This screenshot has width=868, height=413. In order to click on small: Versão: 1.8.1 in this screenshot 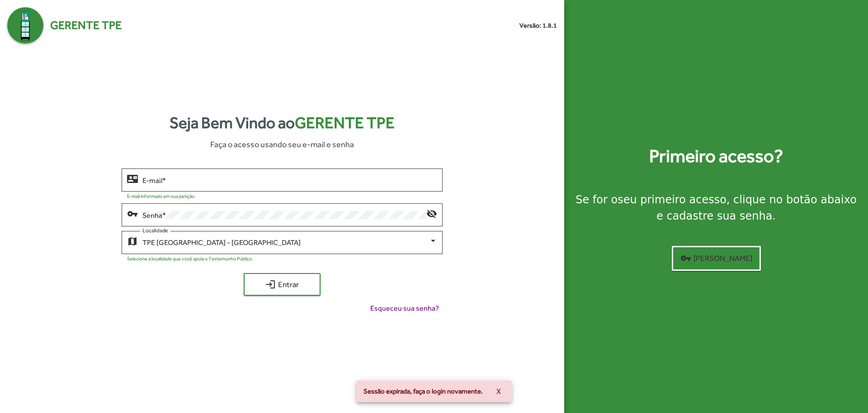, I will do `click(538, 25)`.